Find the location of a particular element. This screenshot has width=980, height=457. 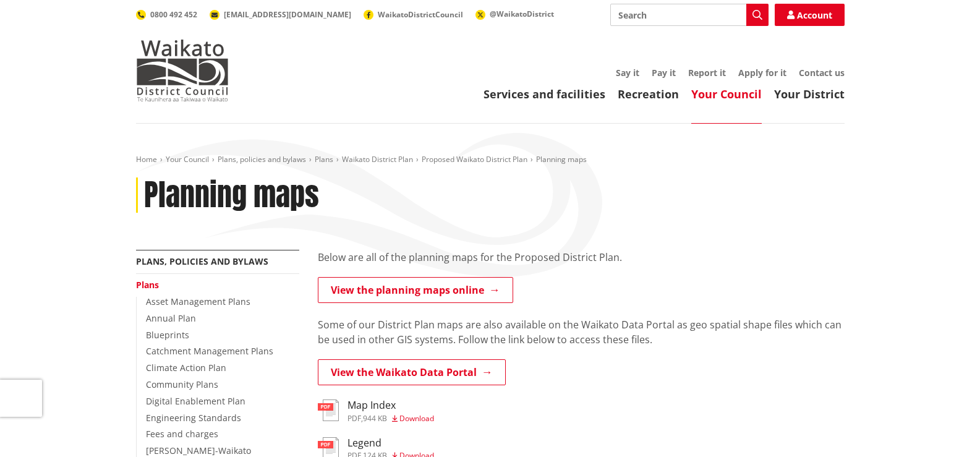

a: Account is located at coordinates (809, 15).